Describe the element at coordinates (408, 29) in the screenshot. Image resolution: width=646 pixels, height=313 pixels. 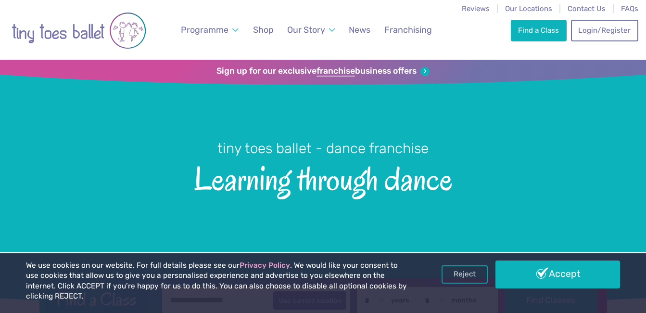
I see `span: Franchising` at that location.